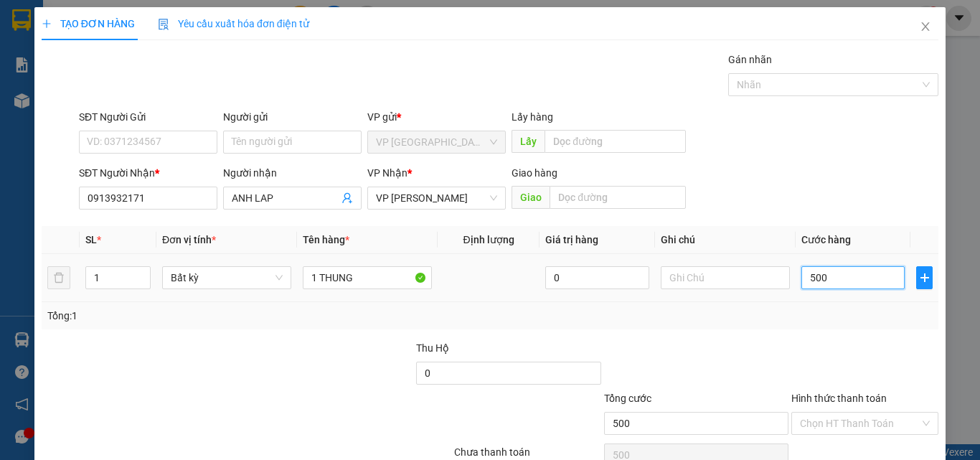  What do you see at coordinates (925, 26) in the screenshot?
I see `span: close` at bounding box center [925, 26].